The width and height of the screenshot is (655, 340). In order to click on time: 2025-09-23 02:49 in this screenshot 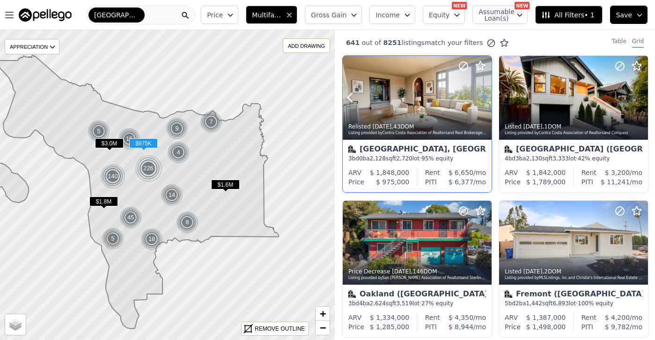, I will do `click(533, 271)`.